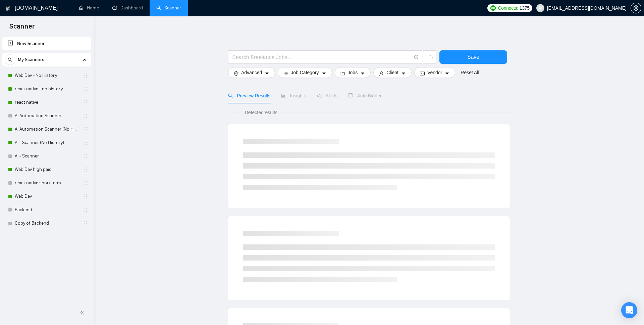 Image resolution: width=644 pixels, height=325 pixels. Describe the element at coordinates (636, 8) in the screenshot. I see `button: setting` at that location.